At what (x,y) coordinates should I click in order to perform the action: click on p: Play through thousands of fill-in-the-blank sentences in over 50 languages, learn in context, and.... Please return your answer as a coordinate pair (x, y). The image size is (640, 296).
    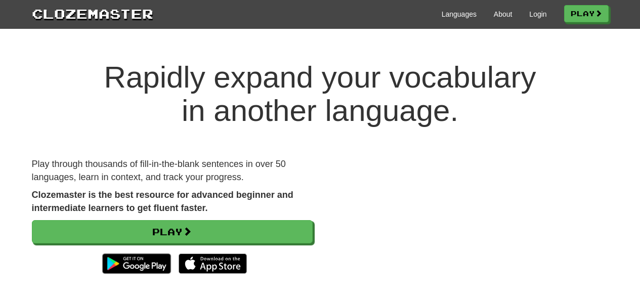
    Looking at the image, I should click on (172, 170).